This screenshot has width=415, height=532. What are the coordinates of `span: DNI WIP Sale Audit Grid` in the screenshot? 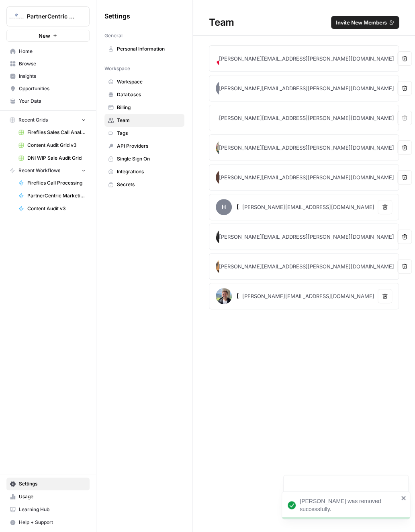 It's located at (57, 158).